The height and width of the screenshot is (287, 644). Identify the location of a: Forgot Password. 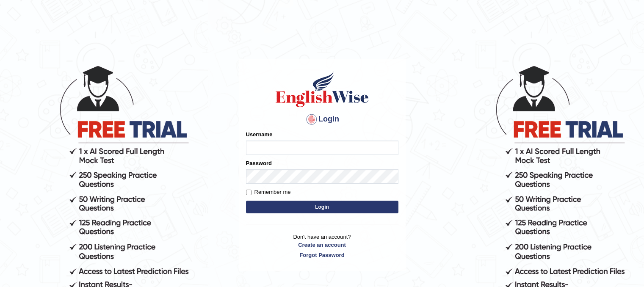
(322, 255).